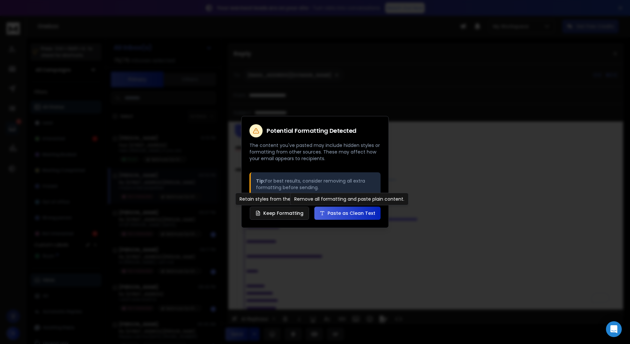 The image size is (630, 344). I want to click on button: Paste as Clean Text, so click(347, 213).